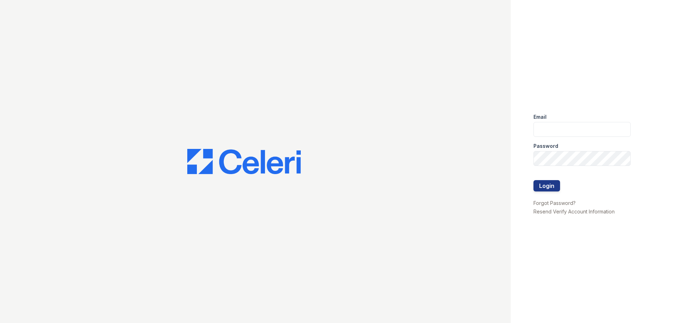  Describe the element at coordinates (540, 117) in the screenshot. I see `label: Email` at that location.